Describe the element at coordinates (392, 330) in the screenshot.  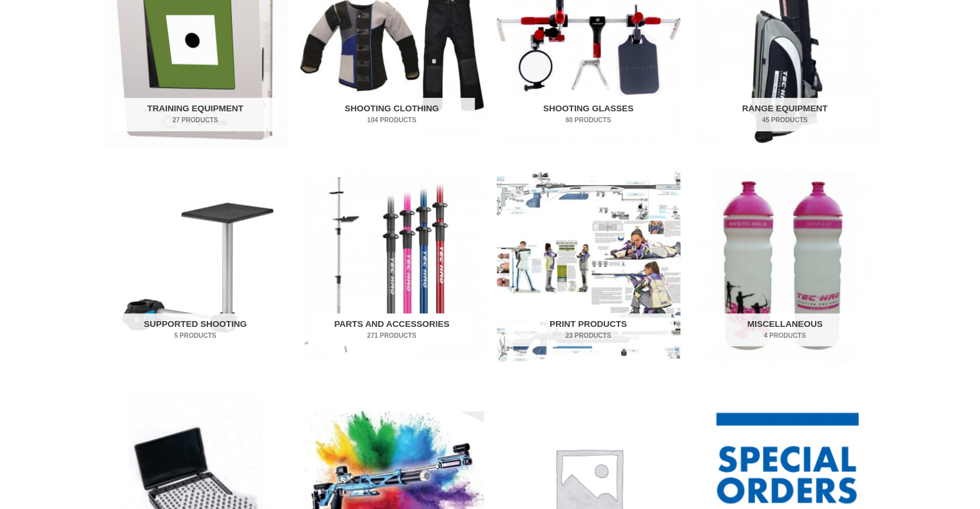
I see `h2: Parts and Accessories` at that location.